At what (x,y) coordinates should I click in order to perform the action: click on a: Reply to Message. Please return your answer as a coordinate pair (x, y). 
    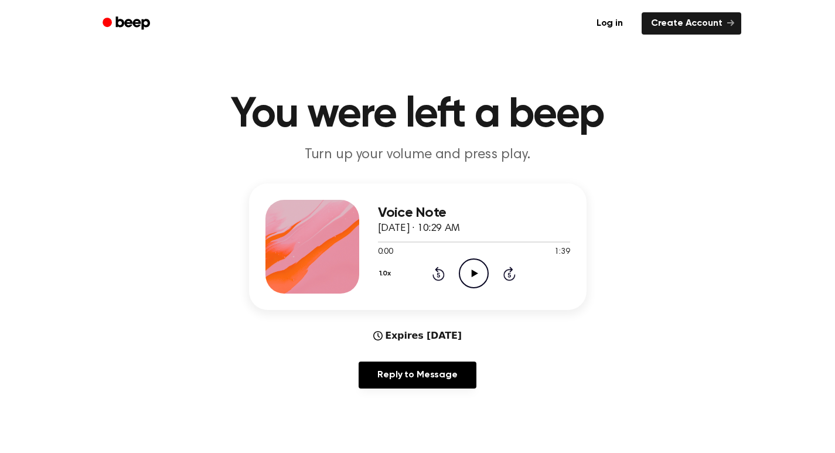
    Looking at the image, I should click on (417, 375).